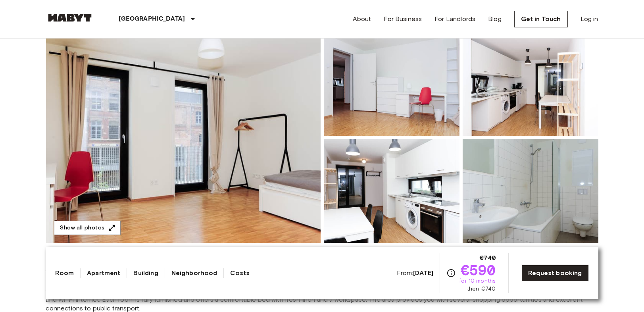 The image size is (644, 312). What do you see at coordinates (362, 19) in the screenshot?
I see `a: About` at bounding box center [362, 19].